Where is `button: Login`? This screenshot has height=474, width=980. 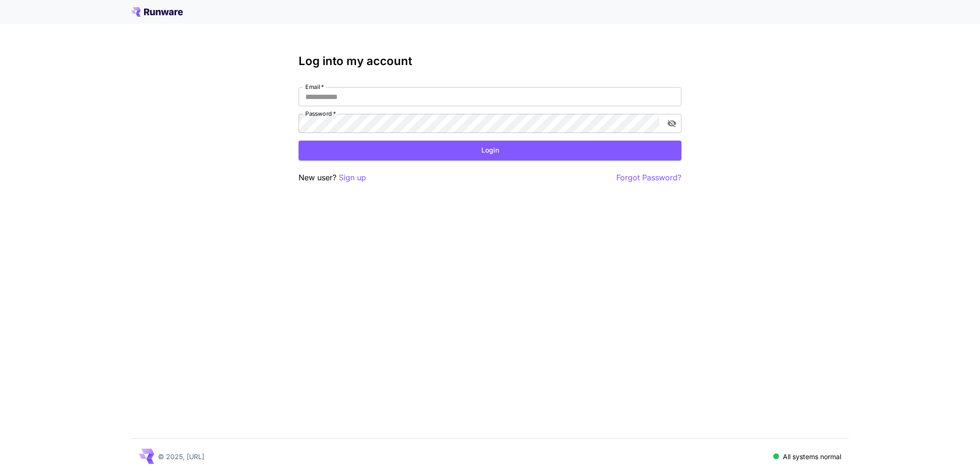 button: Login is located at coordinates (490, 150).